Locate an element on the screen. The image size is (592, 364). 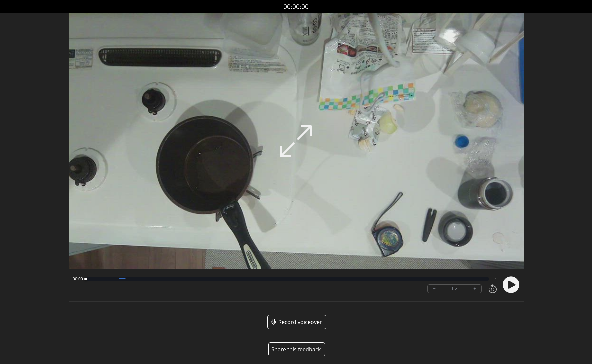
span: Record voiceover is located at coordinates (300, 322).